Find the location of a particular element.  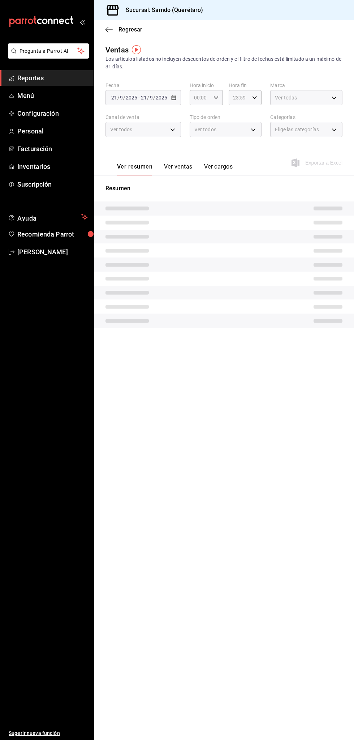

a: Pregunta a Parrot AI is located at coordinates (47, 56).